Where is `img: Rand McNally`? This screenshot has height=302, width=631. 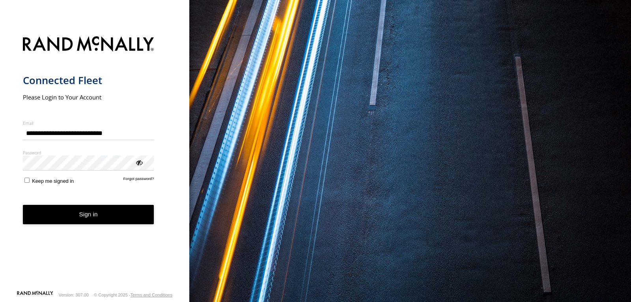 img: Rand McNally is located at coordinates (88, 45).